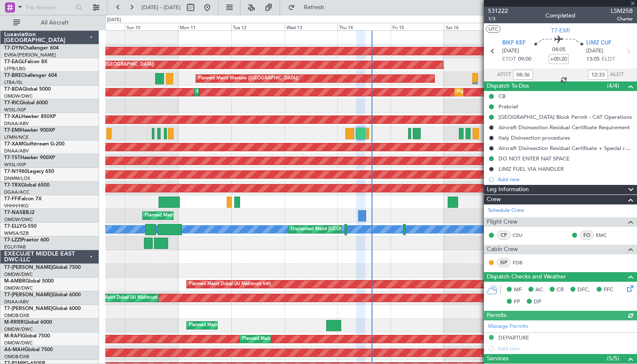 This screenshot has width=637, height=364. Describe the element at coordinates (613, 86) in the screenshot. I see `span: (4/4)` at that location.